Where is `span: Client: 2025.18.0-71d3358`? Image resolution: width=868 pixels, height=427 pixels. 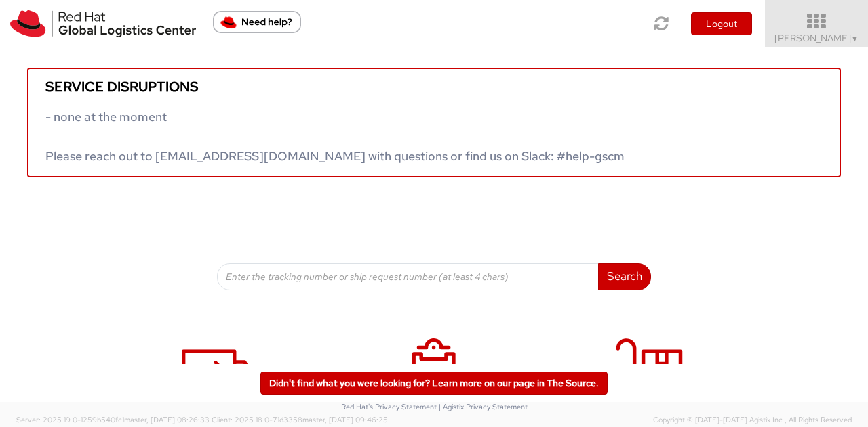
span: Client: 2025.18.0-71d3358 is located at coordinates (300, 420).